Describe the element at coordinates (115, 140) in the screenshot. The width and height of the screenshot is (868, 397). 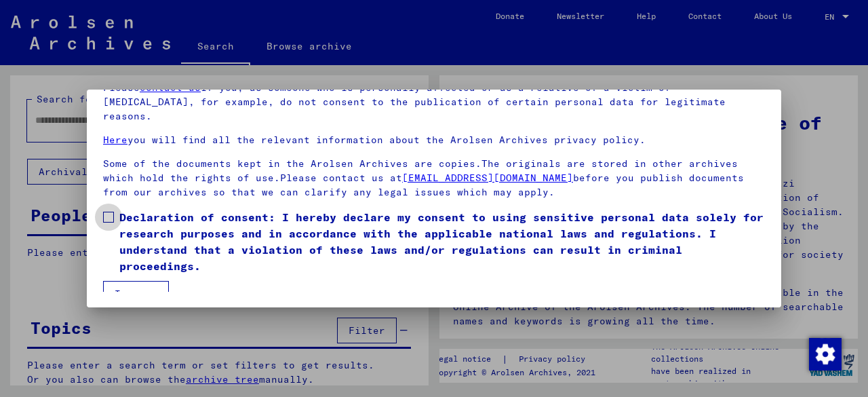
I see `a: Here` at that location.